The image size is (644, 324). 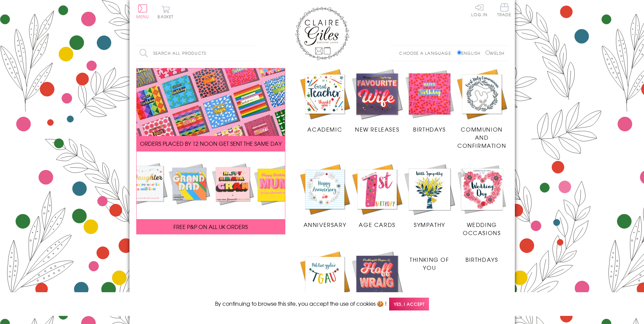 I want to click on a: Trade, so click(x=504, y=11).